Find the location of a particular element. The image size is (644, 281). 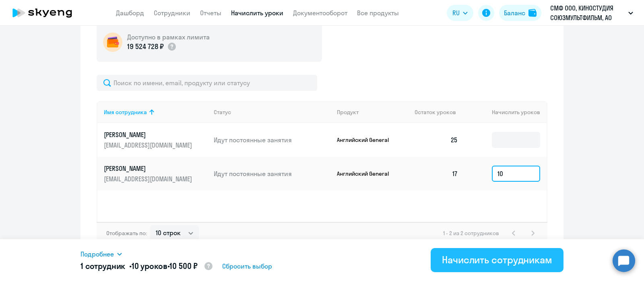

span: 10 500 ₽ is located at coordinates (184, 266).